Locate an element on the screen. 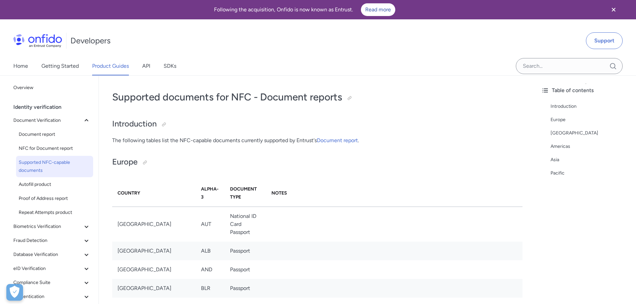 The width and height of the screenshot is (636, 304). button: Open Preferences is located at coordinates (15, 293).